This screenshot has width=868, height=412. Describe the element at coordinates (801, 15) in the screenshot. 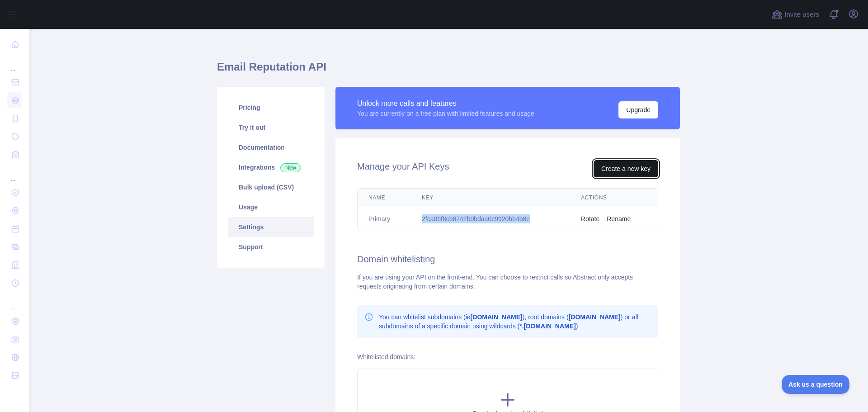

I see `span: Invite users` at that location.